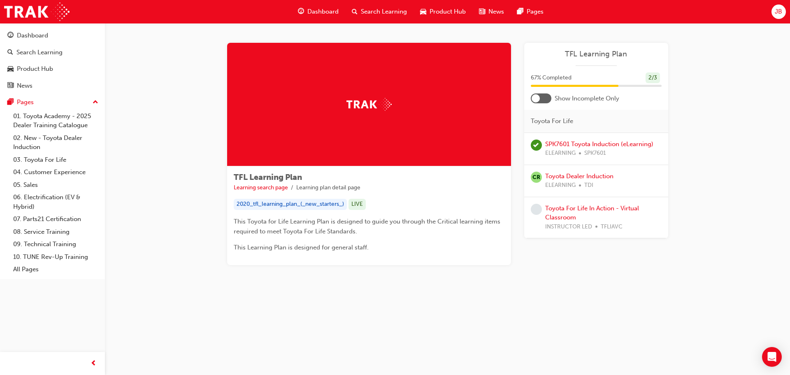 This screenshot has width=790, height=375. I want to click on a: news-iconNews, so click(491, 12).